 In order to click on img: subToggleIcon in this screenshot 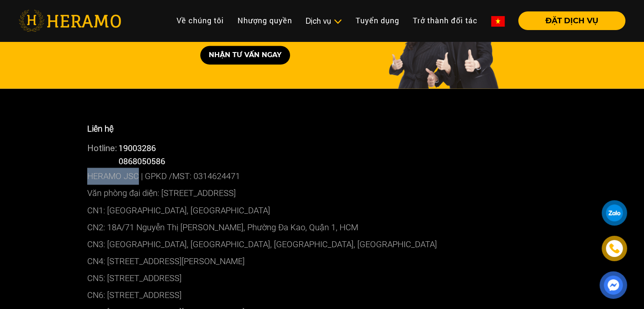, I will do `click(338, 22)`.